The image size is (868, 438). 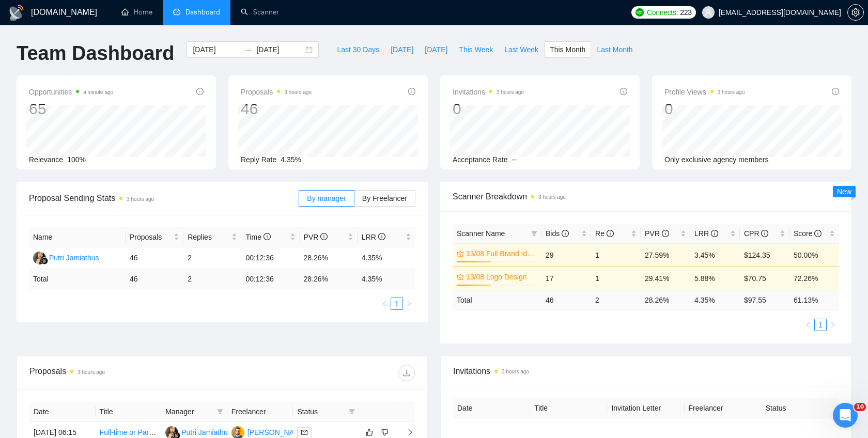 What do you see at coordinates (566, 278) in the screenshot?
I see `td: 17` at bounding box center [566, 278].